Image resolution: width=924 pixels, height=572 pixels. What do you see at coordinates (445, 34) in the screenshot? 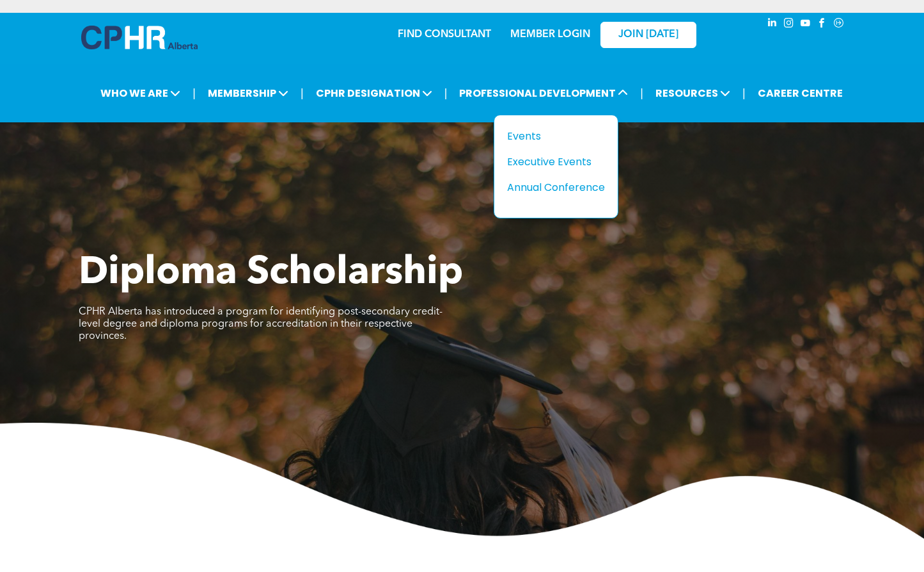
I see `a: FIND CONSULTANT` at bounding box center [445, 34].